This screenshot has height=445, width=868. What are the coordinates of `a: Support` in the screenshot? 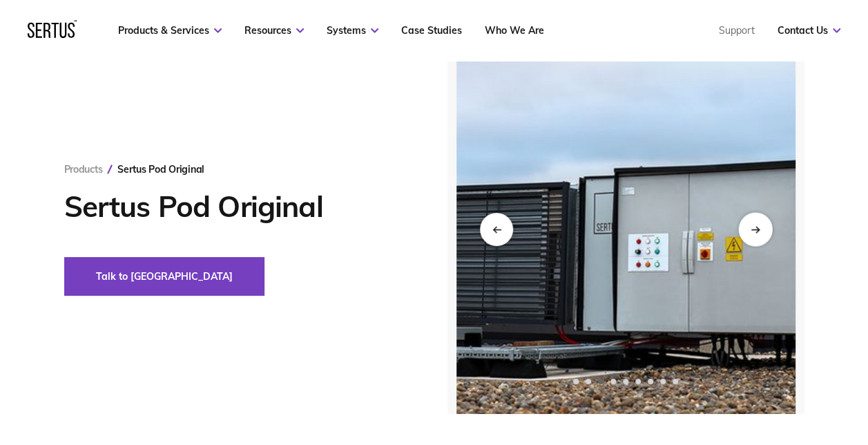 It's located at (736, 30).